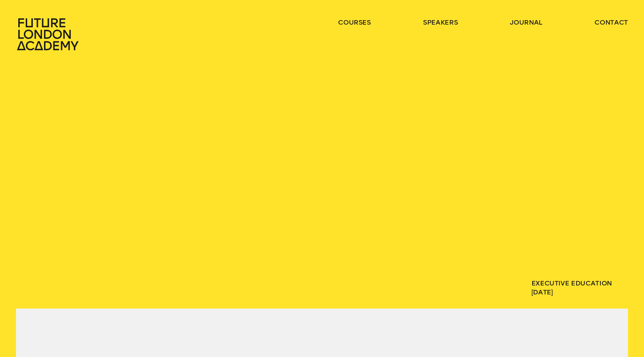 This screenshot has height=357, width=644. I want to click on a: courses, so click(354, 22).